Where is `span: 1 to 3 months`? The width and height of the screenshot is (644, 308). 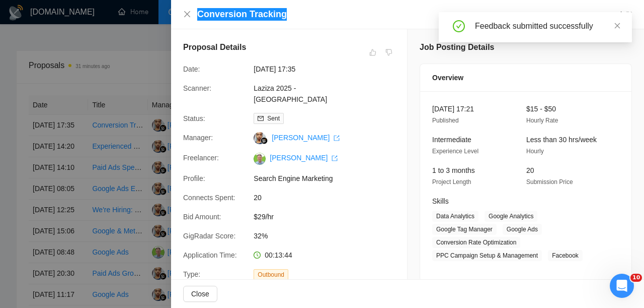 span: 1 to 3 months is located at coordinates (454, 170).